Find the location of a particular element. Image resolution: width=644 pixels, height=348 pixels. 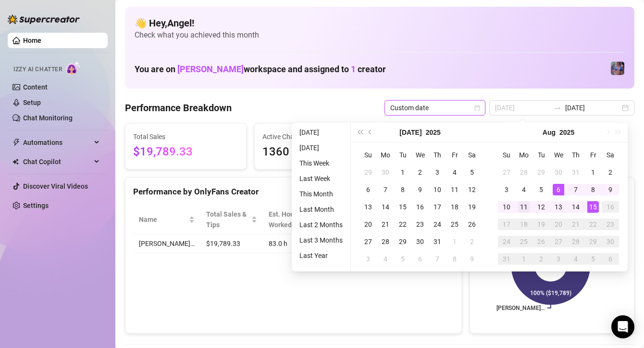

img: Jaylie is located at coordinates (618, 69).